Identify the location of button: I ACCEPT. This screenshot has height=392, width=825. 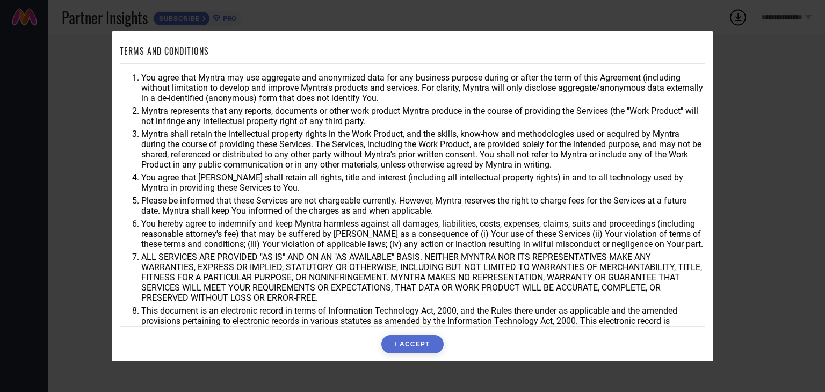
(412, 344).